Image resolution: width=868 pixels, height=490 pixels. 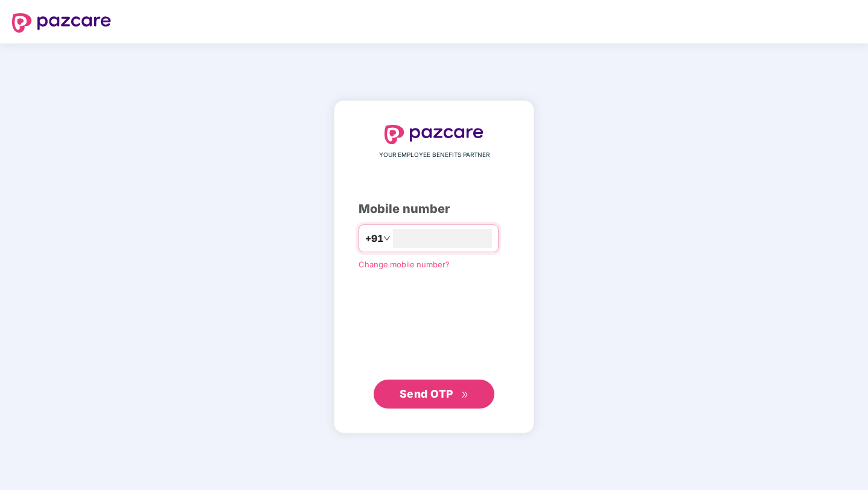 What do you see at coordinates (434, 394) in the screenshot?
I see `button: Send OTPdouble-right` at bounding box center [434, 394].